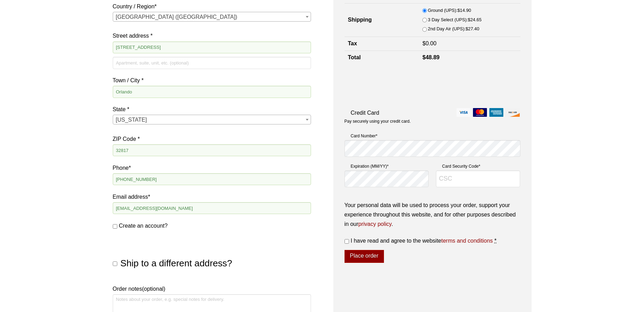  What do you see at coordinates (472, 29) in the screenshot?
I see `bdi: 27.40` at bounding box center [472, 29].